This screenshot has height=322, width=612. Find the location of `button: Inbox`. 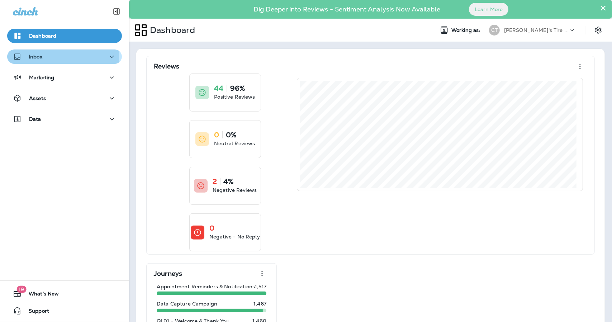

button: Inbox is located at coordinates (65, 57).